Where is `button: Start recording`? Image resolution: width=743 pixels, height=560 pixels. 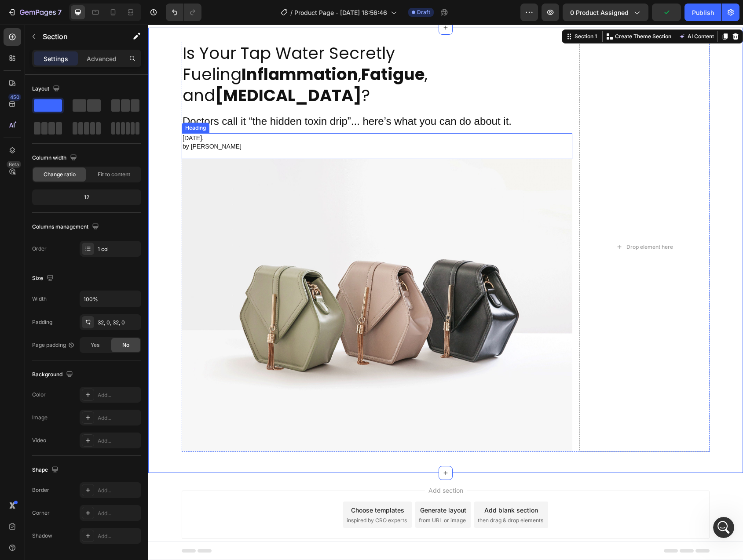 button: Start recording is located at coordinates (59, 291).